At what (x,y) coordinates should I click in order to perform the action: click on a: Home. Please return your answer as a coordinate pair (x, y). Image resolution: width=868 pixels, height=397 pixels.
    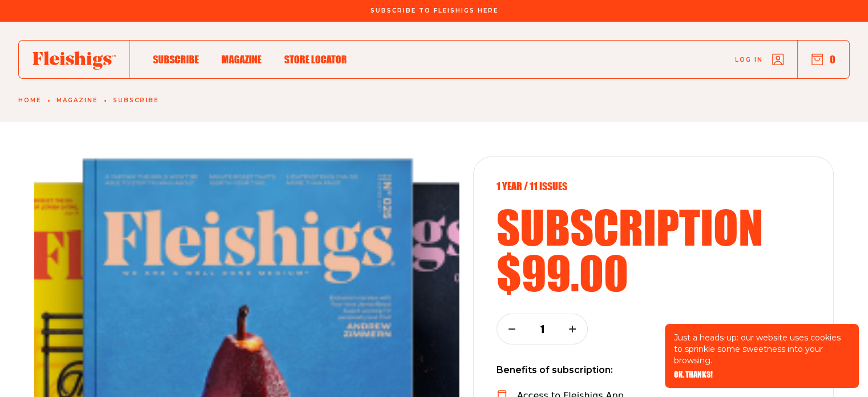
    Looking at the image, I should click on (29, 100).